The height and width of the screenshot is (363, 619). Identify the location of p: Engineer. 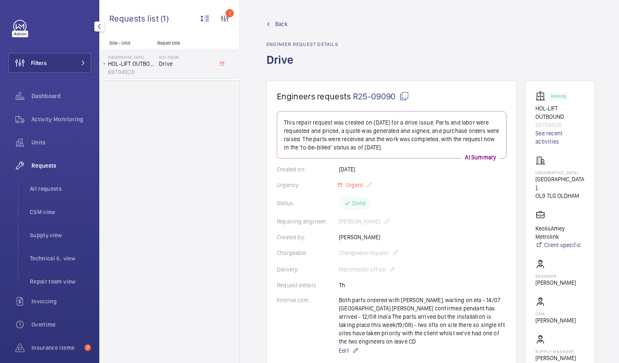
(556, 276).